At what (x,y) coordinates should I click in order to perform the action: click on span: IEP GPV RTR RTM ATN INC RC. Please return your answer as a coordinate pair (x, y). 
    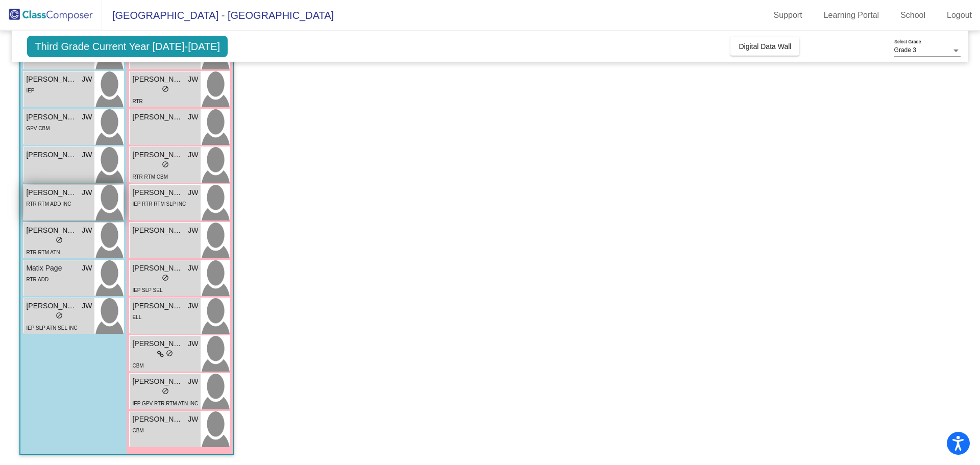
    Looking at the image, I should click on (165, 409).